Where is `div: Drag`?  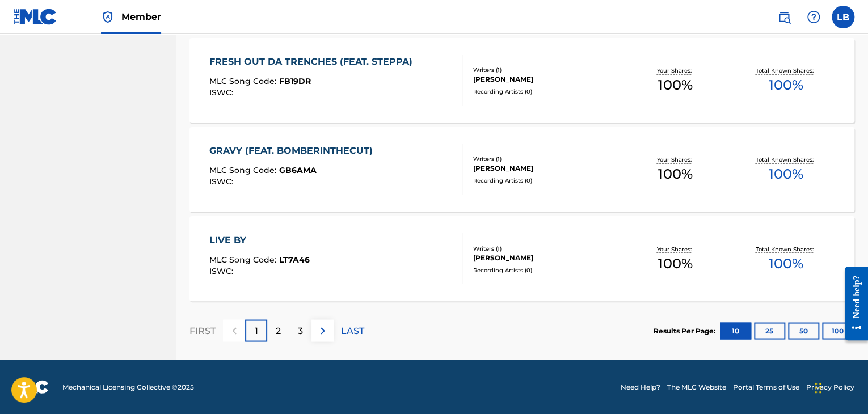 div: Drag is located at coordinates (818, 387).